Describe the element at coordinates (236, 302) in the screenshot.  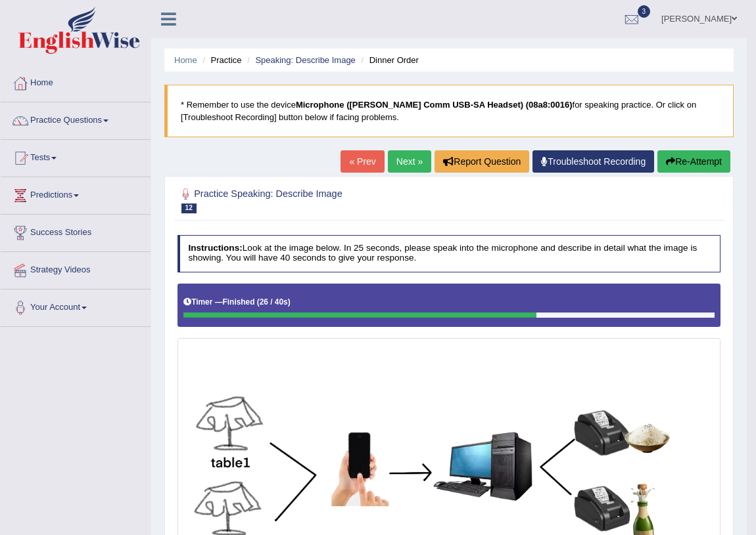
I see `h5: Timer —` at that location.